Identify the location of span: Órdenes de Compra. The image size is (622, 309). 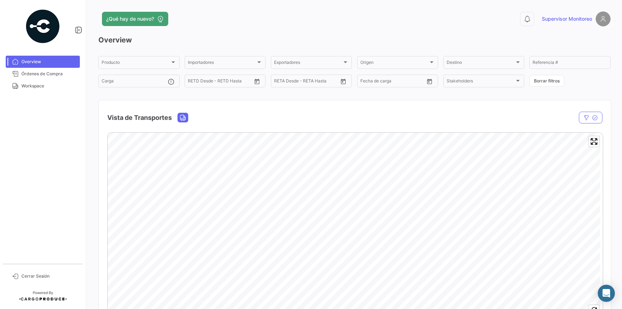
(49, 74).